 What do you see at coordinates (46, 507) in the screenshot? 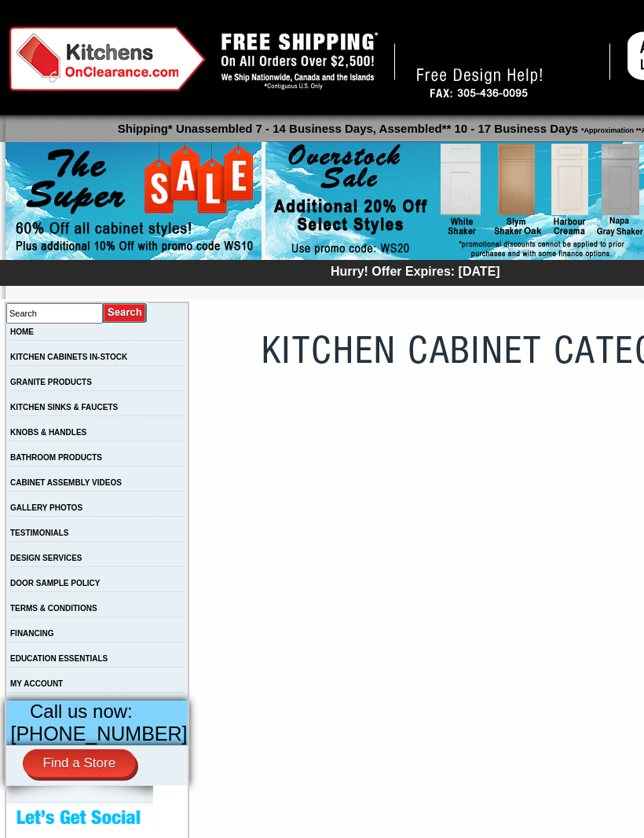
I see `a: GALLERY PHOTOS` at bounding box center [46, 507].